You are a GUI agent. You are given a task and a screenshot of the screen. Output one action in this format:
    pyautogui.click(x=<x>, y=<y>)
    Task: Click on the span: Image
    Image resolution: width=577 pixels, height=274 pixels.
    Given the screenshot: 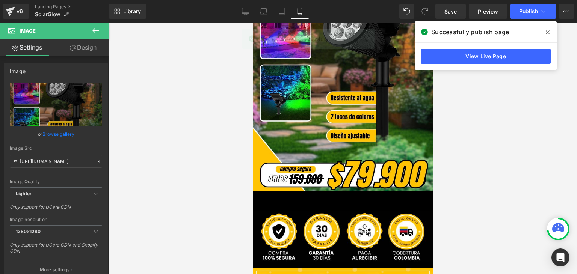 What is the action you would take?
    pyautogui.click(x=27, y=31)
    